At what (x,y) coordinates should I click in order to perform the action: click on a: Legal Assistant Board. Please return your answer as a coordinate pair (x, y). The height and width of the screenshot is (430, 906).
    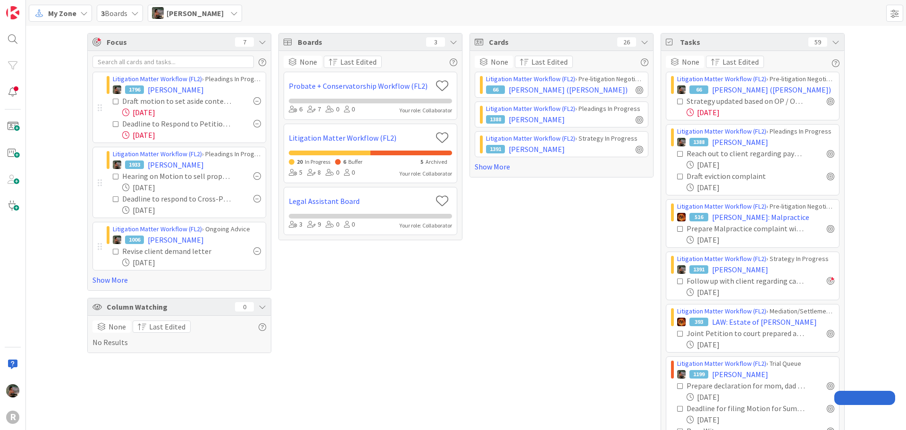
    Looking at the image, I should click on (360, 201).